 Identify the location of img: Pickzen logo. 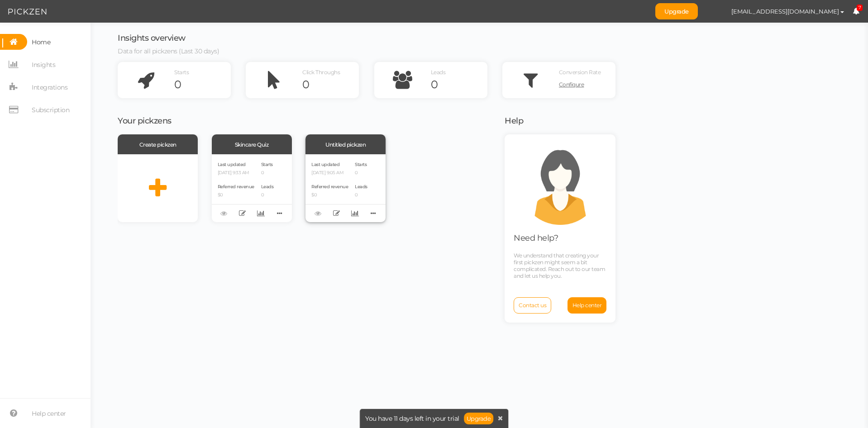
(27, 11).